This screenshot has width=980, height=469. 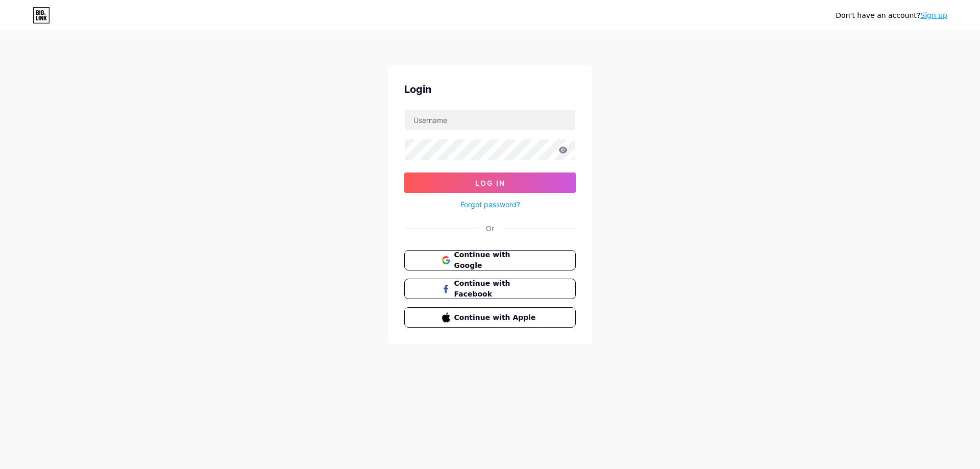 What do you see at coordinates (490, 183) in the screenshot?
I see `button: Log In` at bounding box center [490, 183].